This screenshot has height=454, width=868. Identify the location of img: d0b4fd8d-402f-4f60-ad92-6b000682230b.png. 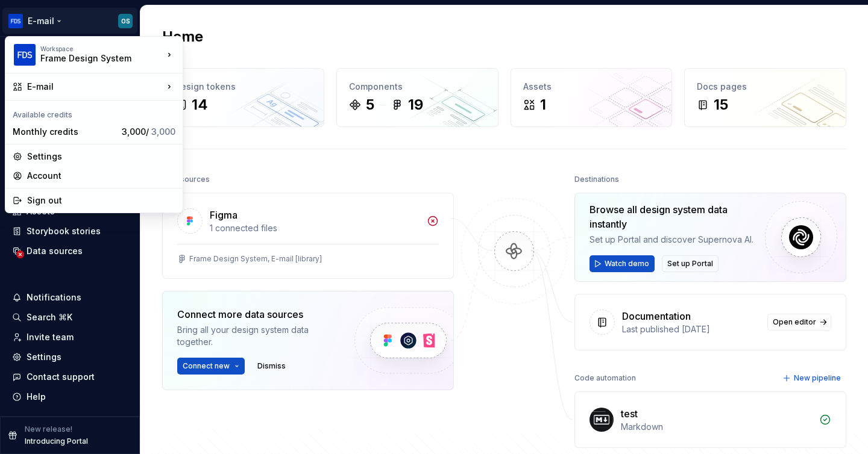
(24, 55).